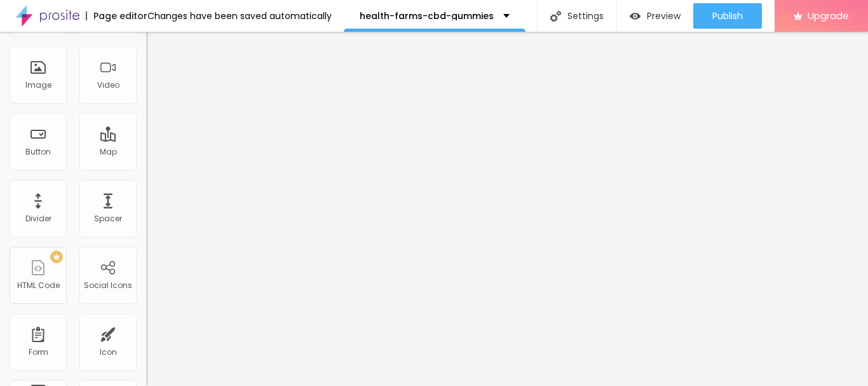 Image resolution: width=868 pixels, height=386 pixels. I want to click on div: Form, so click(38, 352).